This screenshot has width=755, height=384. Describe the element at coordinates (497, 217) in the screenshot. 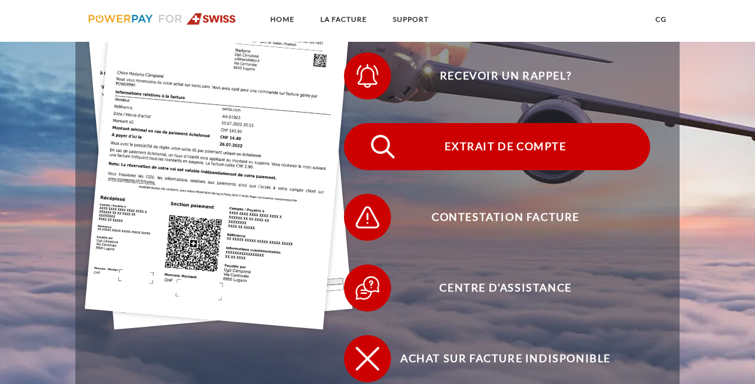

I see `button: Contestation Facture` at that location.